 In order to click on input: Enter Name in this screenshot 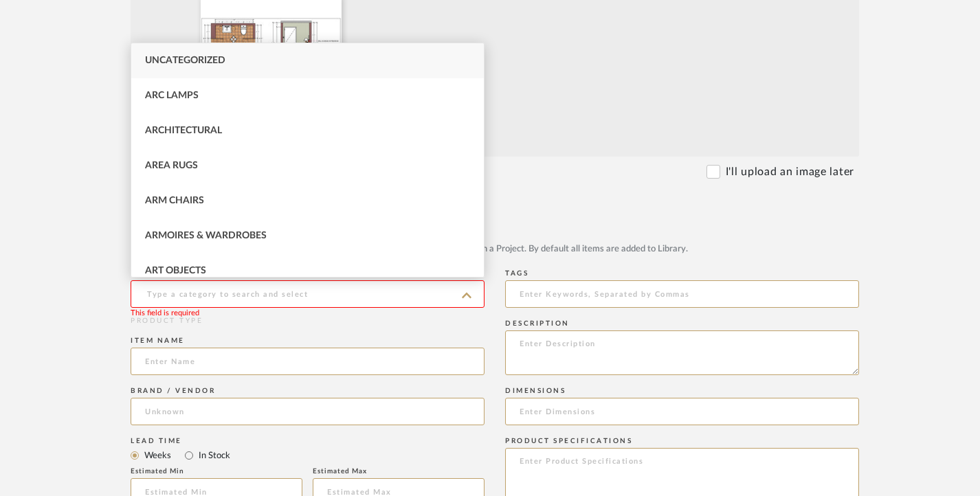, I will do `click(307, 361)`.